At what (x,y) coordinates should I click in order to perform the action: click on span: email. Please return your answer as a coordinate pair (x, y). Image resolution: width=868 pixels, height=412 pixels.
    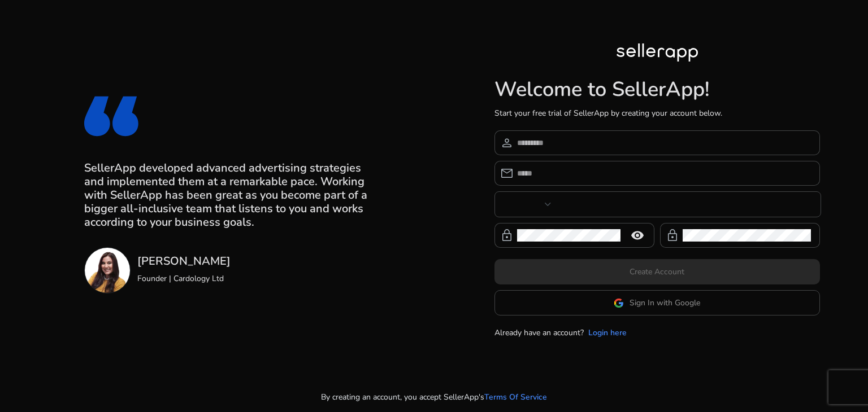
    Looking at the image, I should click on (507, 173).